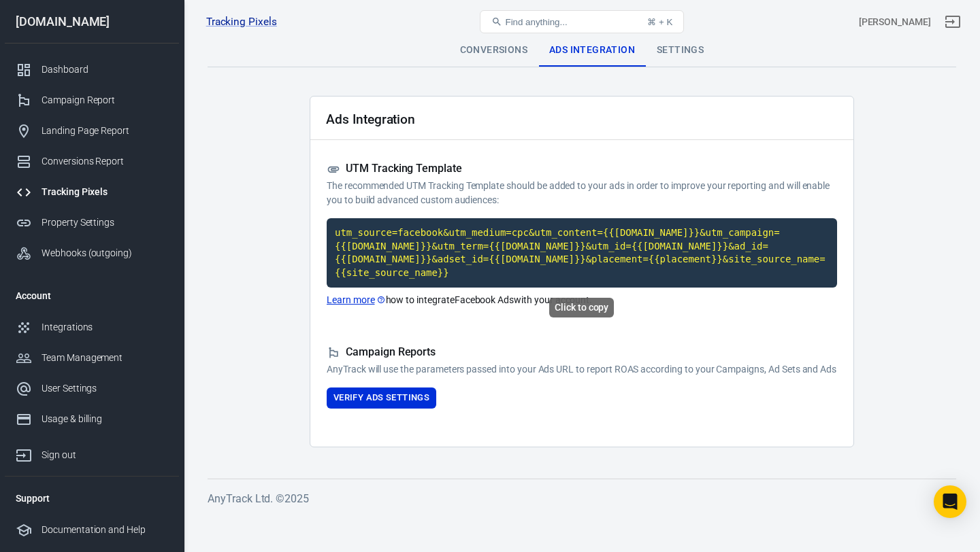 The height and width of the screenshot is (552, 980). I want to click on li: Account, so click(92, 295).